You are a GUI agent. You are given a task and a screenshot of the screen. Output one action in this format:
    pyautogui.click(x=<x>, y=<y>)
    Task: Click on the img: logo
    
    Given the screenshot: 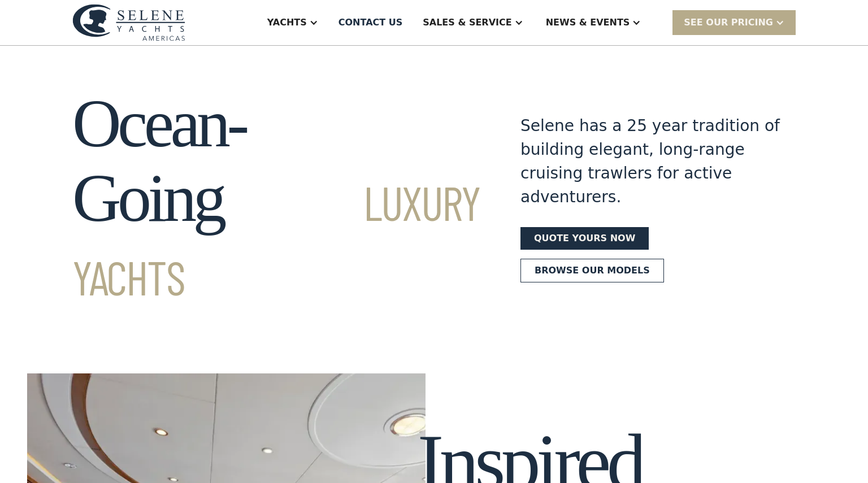 What is the action you would take?
    pyautogui.click(x=129, y=22)
    